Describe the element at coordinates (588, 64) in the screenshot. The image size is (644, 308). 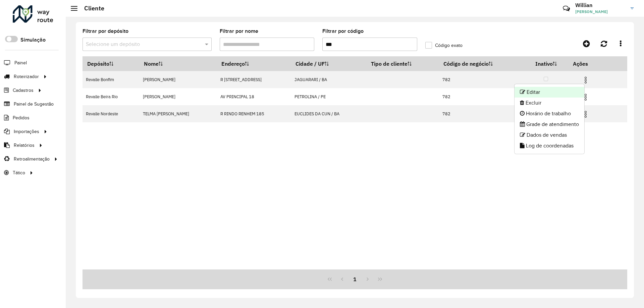
I see `th: Ações` at that location.